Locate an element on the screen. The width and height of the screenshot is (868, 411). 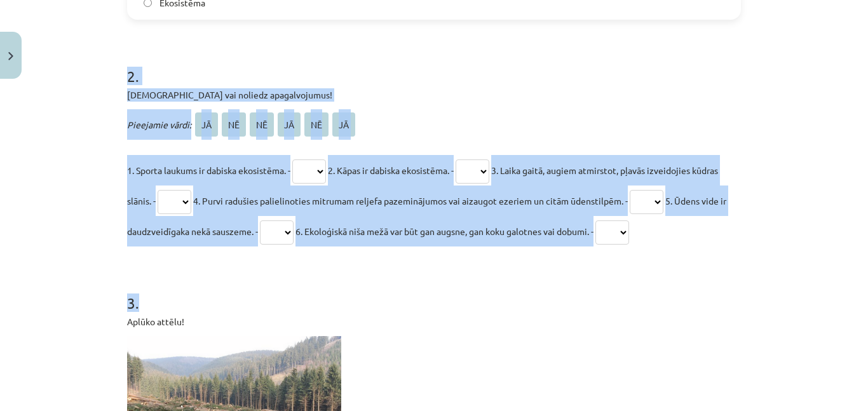
img: icon-close-lesson-0947bae3869378f0d4975bcd49f059093ad1ed9edebbc8119c70593378902aed.svg is located at coordinates (10, 56).